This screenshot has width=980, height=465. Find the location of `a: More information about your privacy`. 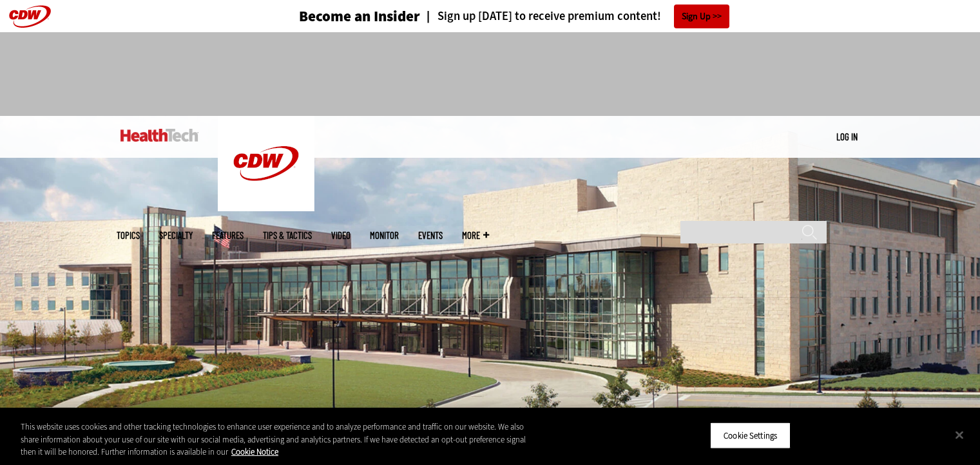

a: More information about your privacy is located at coordinates (255, 452).